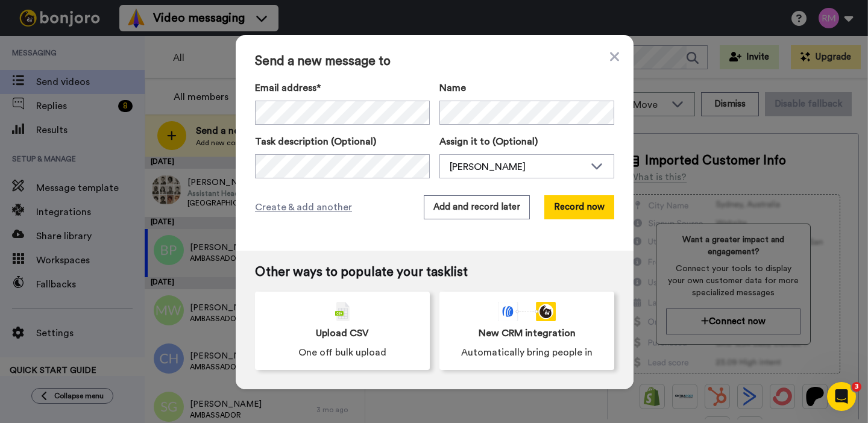 The image size is (868, 423). I want to click on label: Email address*, so click(342, 88).